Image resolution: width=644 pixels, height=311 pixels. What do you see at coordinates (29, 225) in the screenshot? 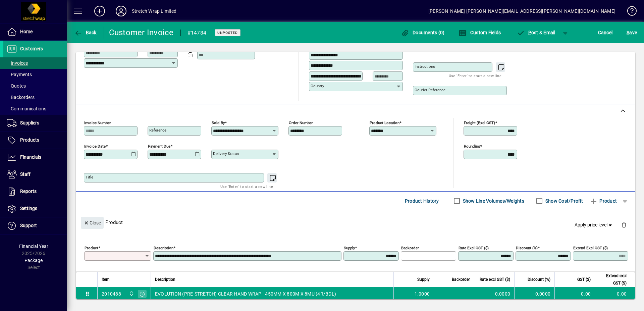
I see `span: Support` at bounding box center [29, 225].